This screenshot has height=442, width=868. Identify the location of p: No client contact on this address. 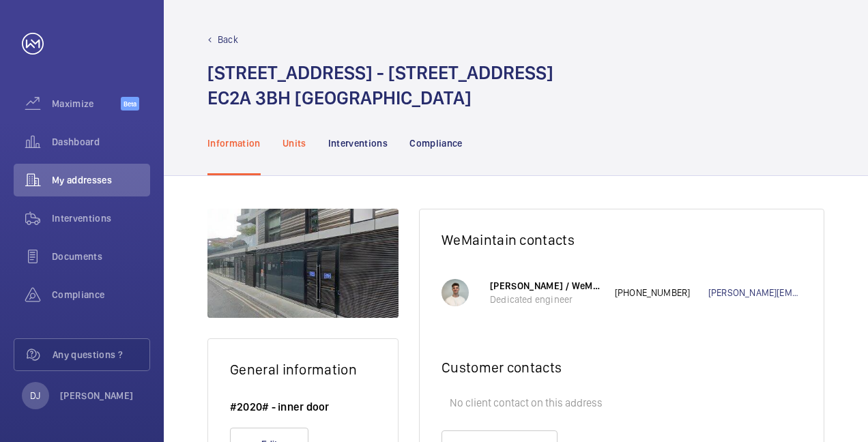
(622, 403).